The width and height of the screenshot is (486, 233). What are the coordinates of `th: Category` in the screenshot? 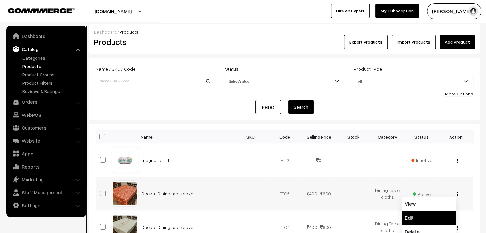 It's located at (388, 137).